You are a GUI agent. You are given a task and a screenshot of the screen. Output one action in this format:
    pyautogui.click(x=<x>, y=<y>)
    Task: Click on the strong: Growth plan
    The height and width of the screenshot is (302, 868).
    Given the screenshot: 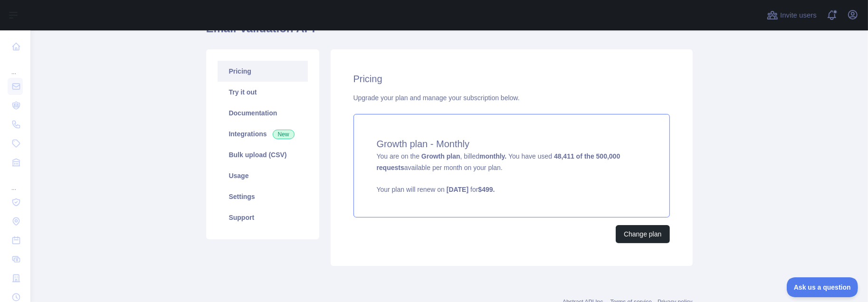 What is the action you would take?
    pyautogui.click(x=441, y=156)
    